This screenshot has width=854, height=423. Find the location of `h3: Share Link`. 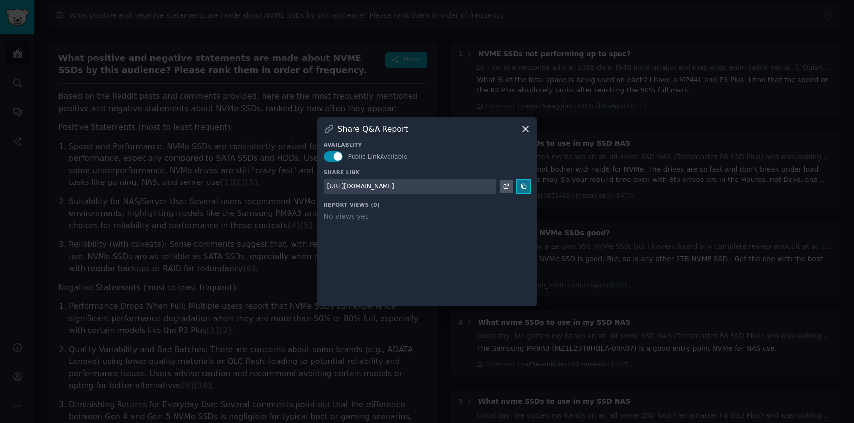

h3: Share Link is located at coordinates (427, 172).